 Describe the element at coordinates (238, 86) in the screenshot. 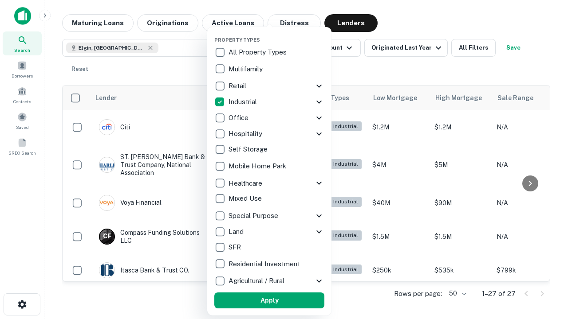

I see `p: Retail` at that location.